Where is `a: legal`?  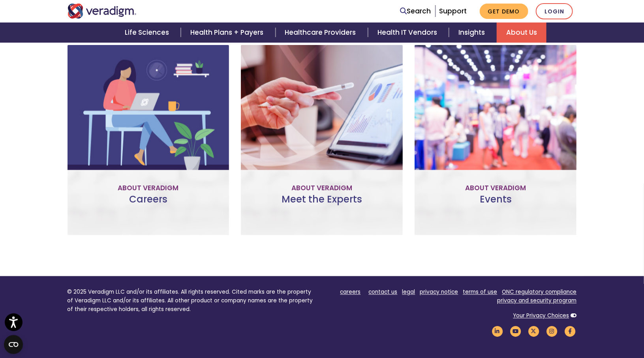 a: legal is located at coordinates (409, 292).